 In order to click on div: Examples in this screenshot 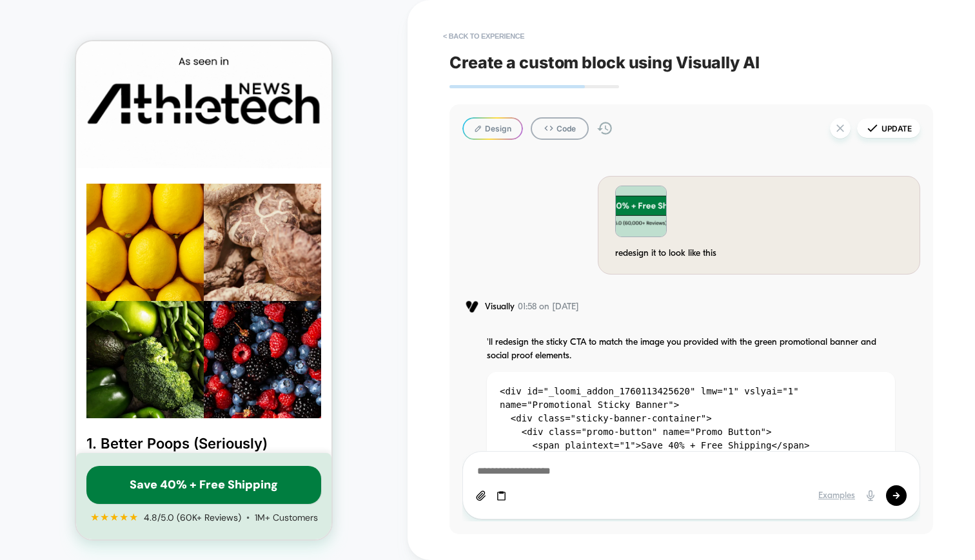, I will do `click(836, 495)`.